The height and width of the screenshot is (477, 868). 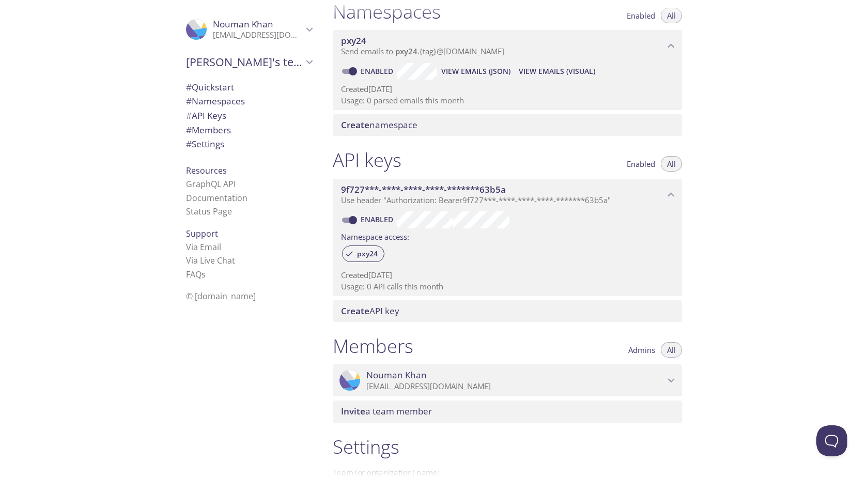 What do you see at coordinates (387, 411) in the screenshot?
I see `span: a team member` at bounding box center [387, 411].